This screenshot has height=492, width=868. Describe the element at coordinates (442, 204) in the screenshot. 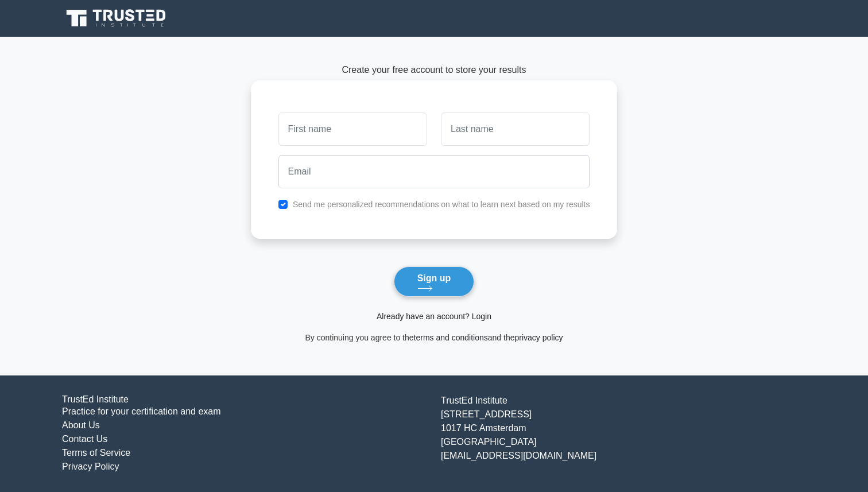

I see `label: Send me personalized recommendations on what to learn next based on my results` at that location.